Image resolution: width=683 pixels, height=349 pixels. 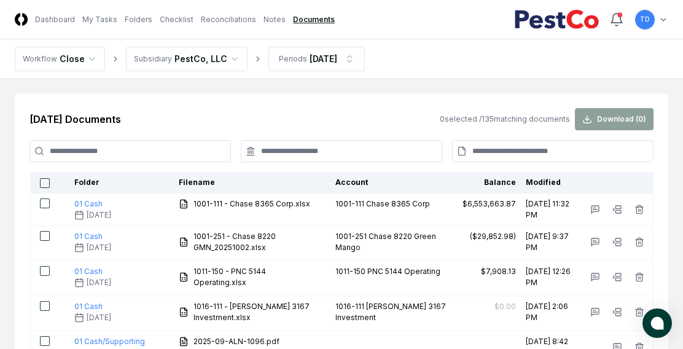 What do you see at coordinates (293, 59) in the screenshot?
I see `div: Periods` at bounding box center [293, 59].